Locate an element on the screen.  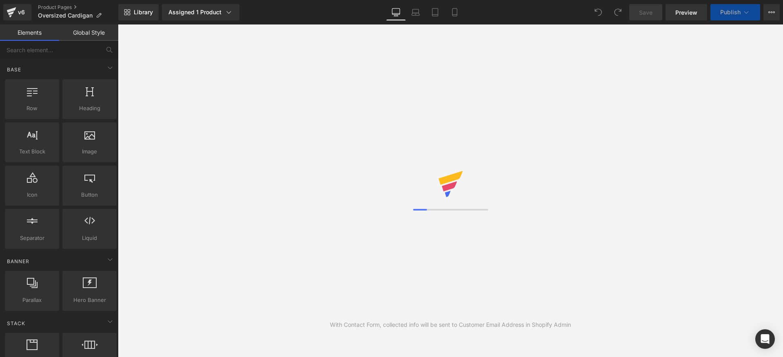
button: More is located at coordinates (771, 12).